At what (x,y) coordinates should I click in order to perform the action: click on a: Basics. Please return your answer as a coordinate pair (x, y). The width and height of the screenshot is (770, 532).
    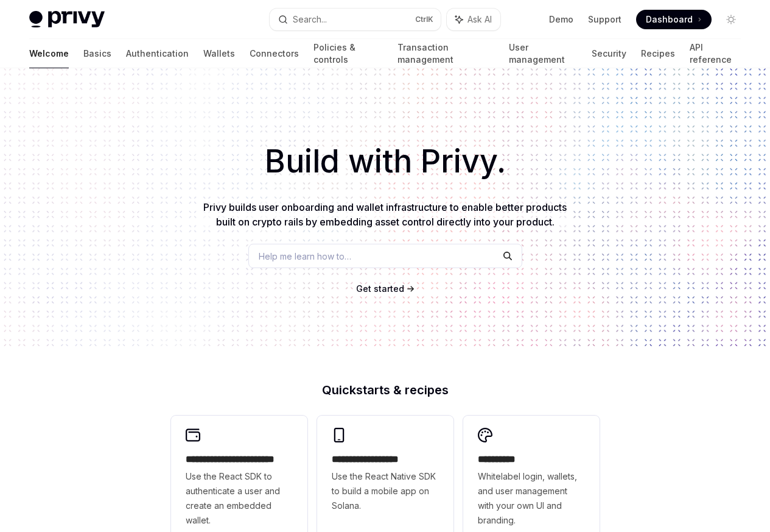
    Looking at the image, I should click on (98, 54).